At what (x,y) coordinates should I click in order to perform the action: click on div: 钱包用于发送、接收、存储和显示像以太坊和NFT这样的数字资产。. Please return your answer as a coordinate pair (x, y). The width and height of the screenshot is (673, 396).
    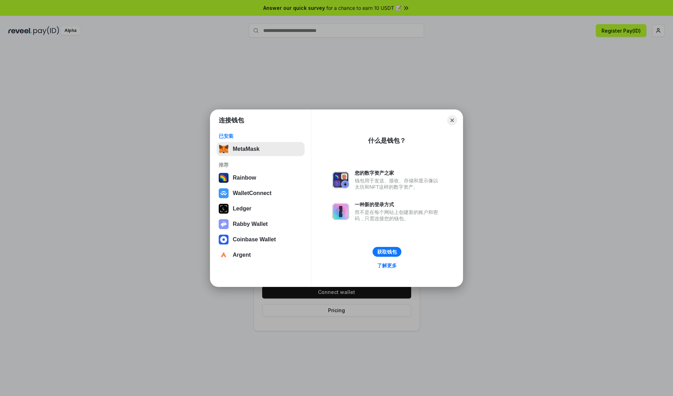
    Looking at the image, I should click on (398, 184).